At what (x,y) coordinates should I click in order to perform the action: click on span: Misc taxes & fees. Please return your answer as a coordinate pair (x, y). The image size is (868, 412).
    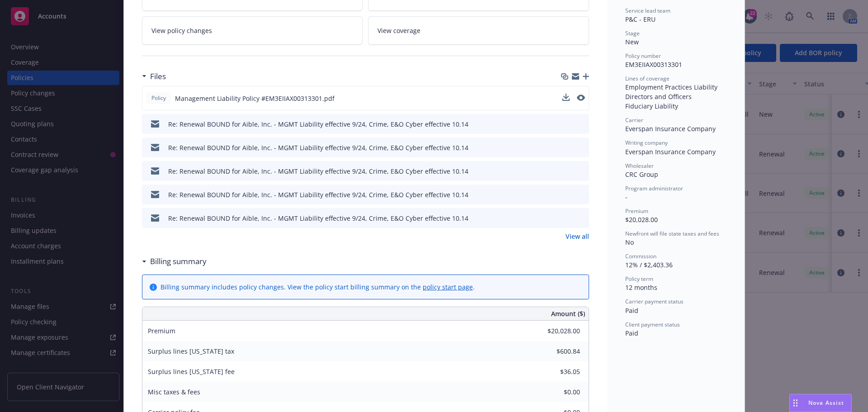
    Looking at the image, I should click on (174, 392).